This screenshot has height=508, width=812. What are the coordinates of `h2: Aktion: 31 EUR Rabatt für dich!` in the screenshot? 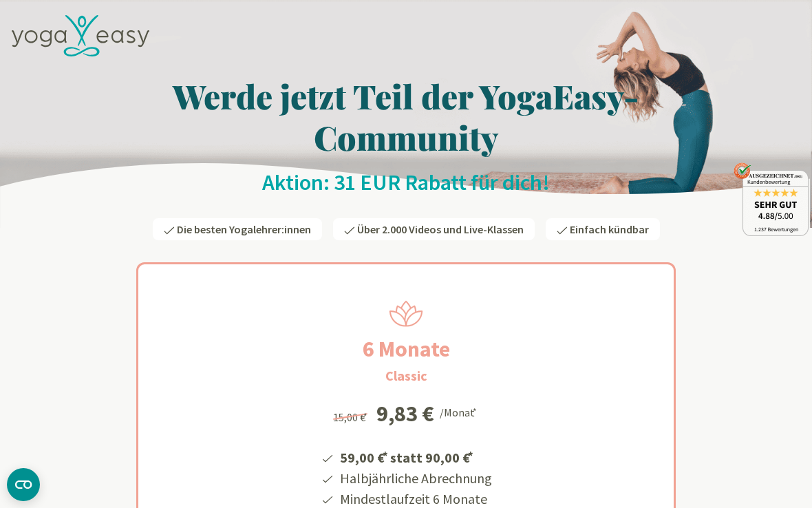 It's located at (406, 183).